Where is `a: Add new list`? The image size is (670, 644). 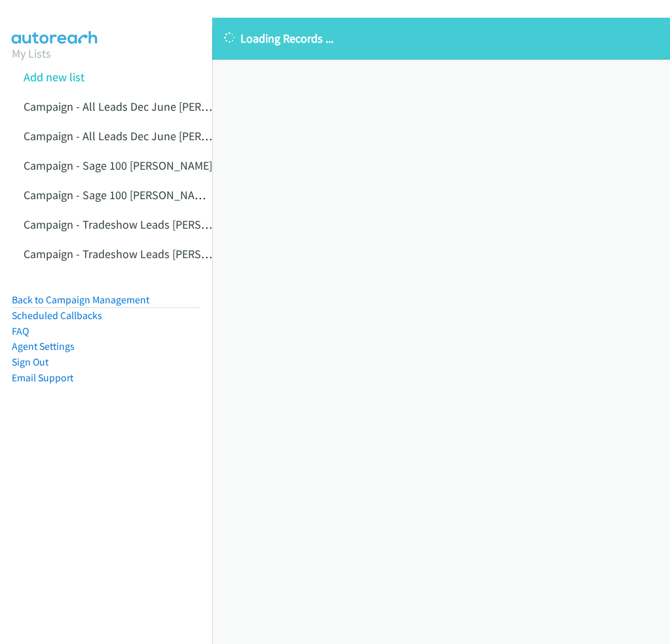
a: Add new list is located at coordinates (54, 76).